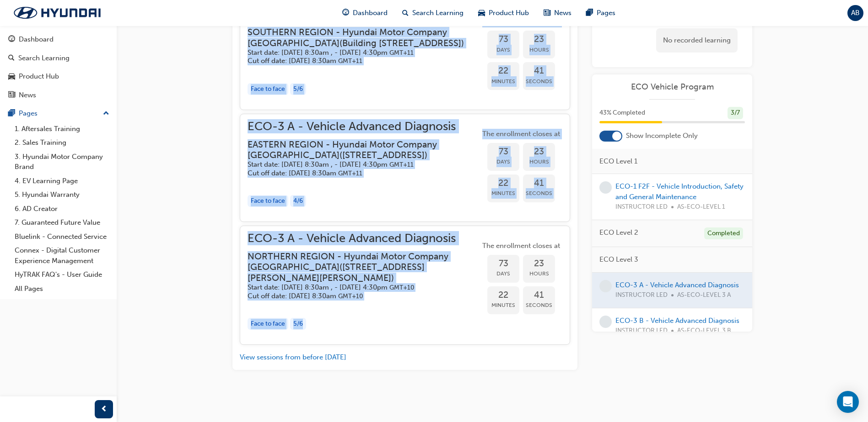 This screenshot has width=868, height=422. Describe the element at coordinates (521, 246) in the screenshot. I see `span: The enrollment closes at` at that location.